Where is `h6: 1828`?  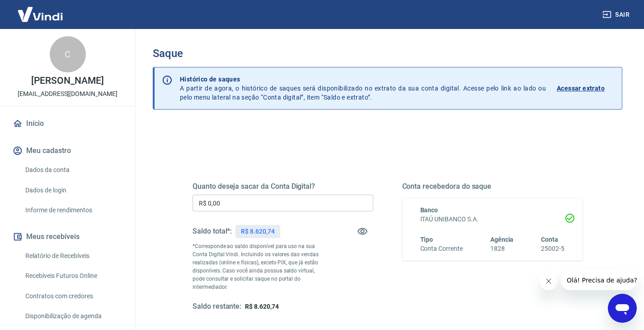 h6: 1828 is located at coordinates (502, 248).